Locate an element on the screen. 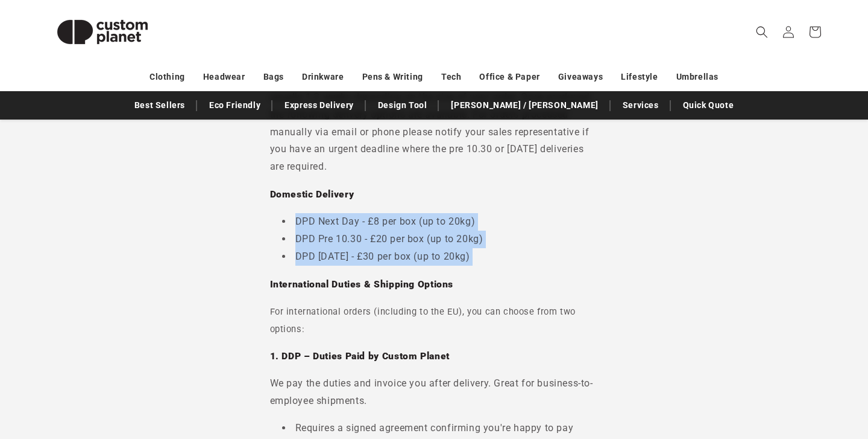  a: Lifestyle is located at coordinates (639, 77).